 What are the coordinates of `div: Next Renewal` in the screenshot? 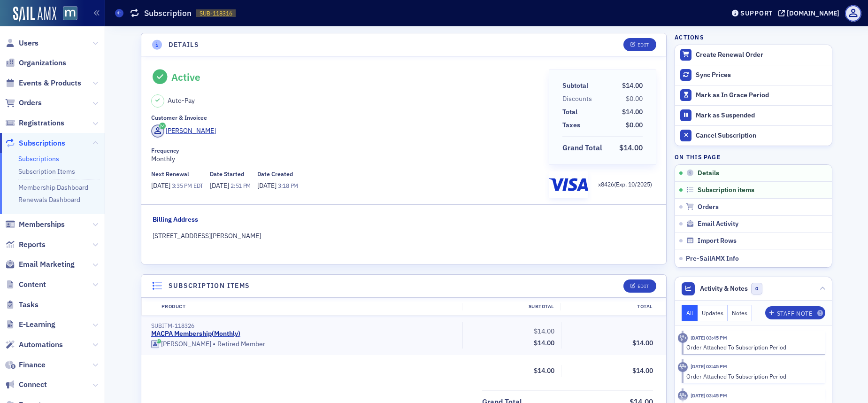 It's located at (170, 174).